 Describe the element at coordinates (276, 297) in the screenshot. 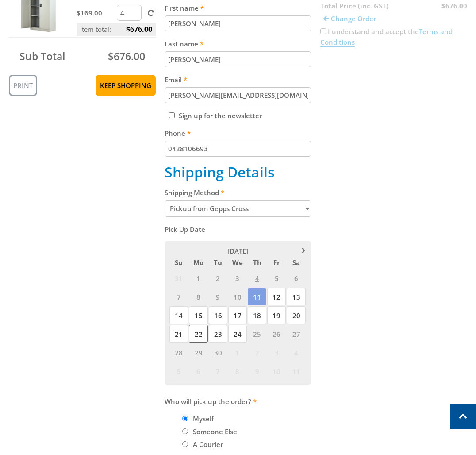

I see `span: 12` at that location.